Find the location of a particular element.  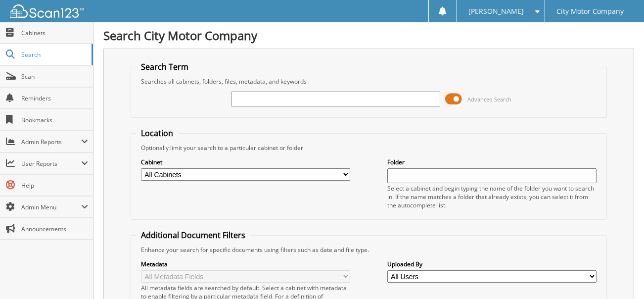

span: Admin Reports is located at coordinates (51, 142).